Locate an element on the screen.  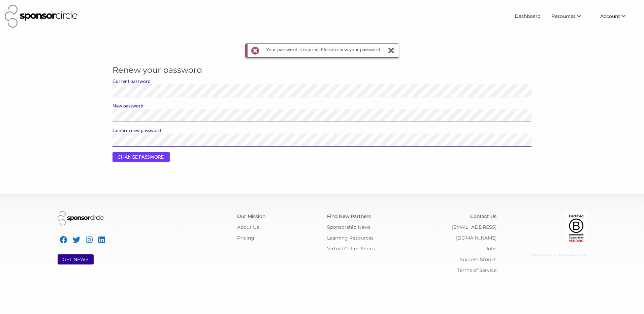
span: Resources is located at coordinates (563, 16).